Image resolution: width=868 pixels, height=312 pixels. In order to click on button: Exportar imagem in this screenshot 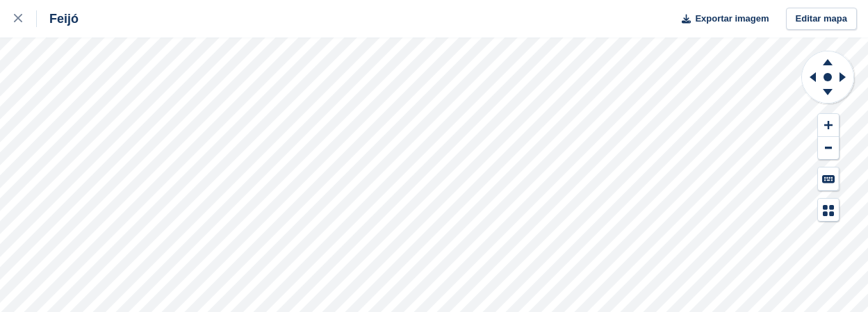, I will do `click(720, 19)`.